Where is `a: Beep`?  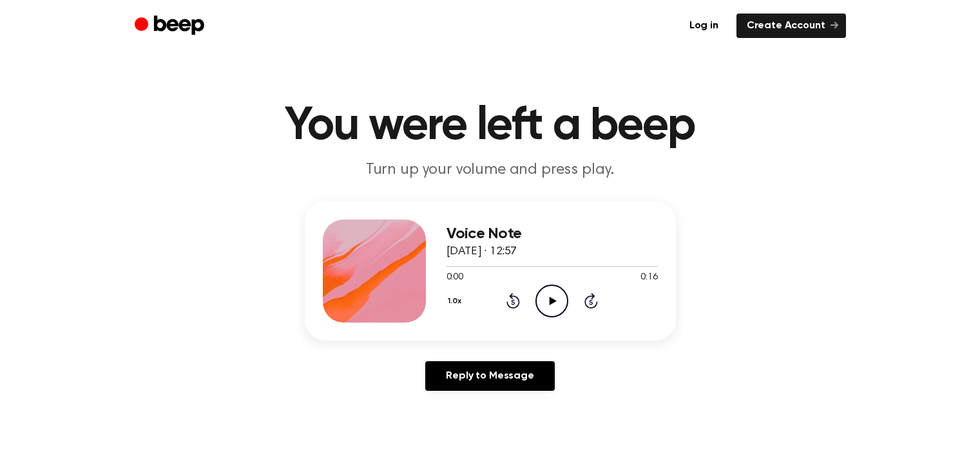 a: Beep is located at coordinates (170, 25).